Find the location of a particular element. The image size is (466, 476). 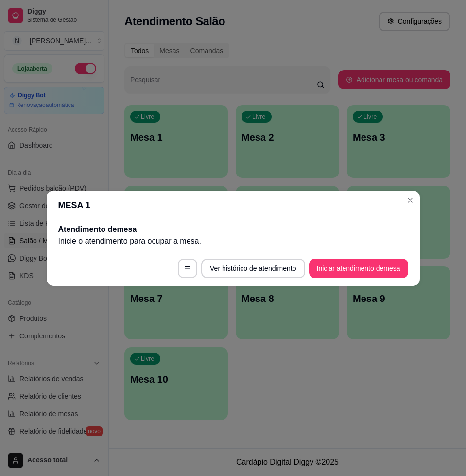

header: MESA 1 is located at coordinates (233, 205).